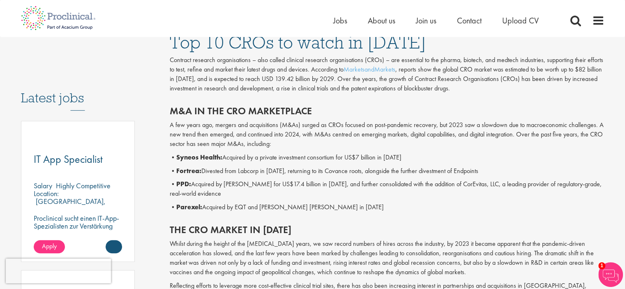  Describe the element at coordinates (340, 21) in the screenshot. I see `span: Jobs` at that location.